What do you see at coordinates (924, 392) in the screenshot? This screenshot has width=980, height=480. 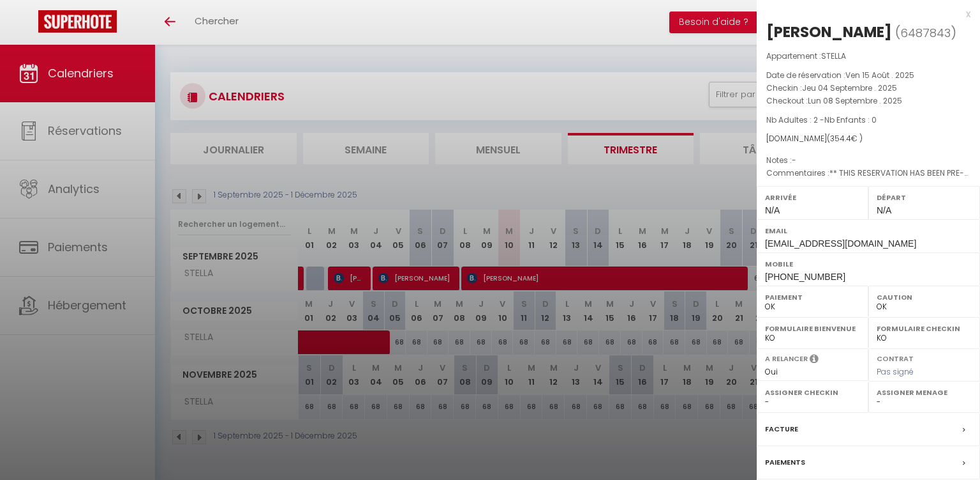 I see `label: Assigner Menage` at bounding box center [924, 392].